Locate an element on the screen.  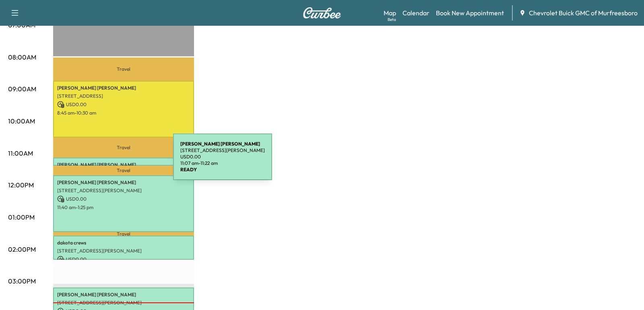
p: 11:40 am - 1:25 pm is located at coordinates (124, 208).